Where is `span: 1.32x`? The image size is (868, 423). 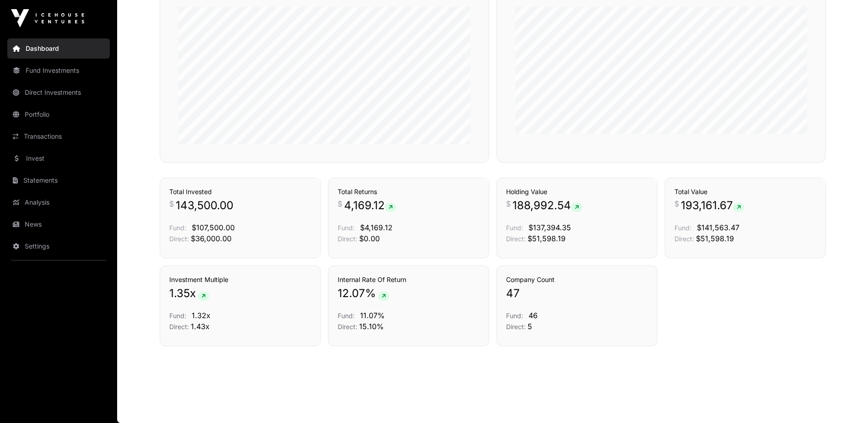
span: 1.32x is located at coordinates (201, 316).